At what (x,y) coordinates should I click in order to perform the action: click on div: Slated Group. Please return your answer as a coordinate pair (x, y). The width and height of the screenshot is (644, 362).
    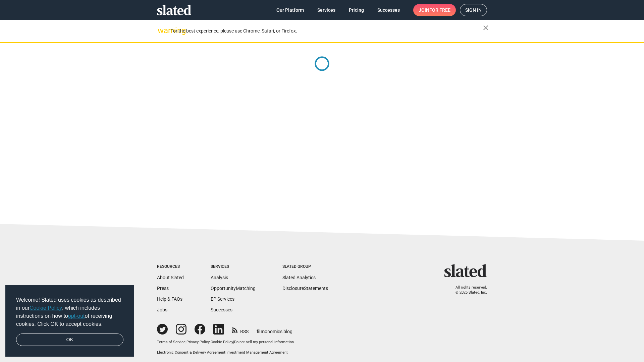
    Looking at the image, I should click on (305, 267).